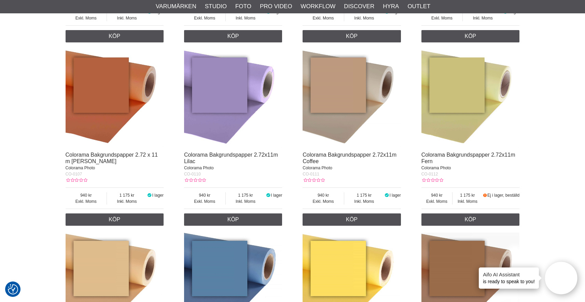 The height and width of the screenshot is (302, 585). Describe the element at coordinates (311, 174) in the screenshot. I see `span: CO-0111` at that location.